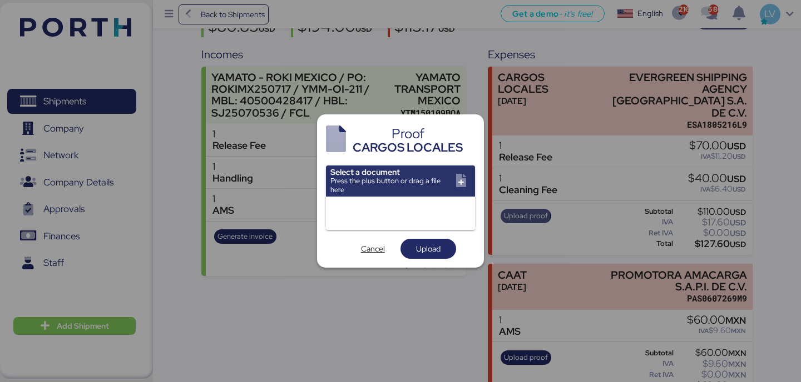 This screenshot has height=382, width=801. Describe the element at coordinates (372, 249) in the screenshot. I see `span: Cancel` at that location.